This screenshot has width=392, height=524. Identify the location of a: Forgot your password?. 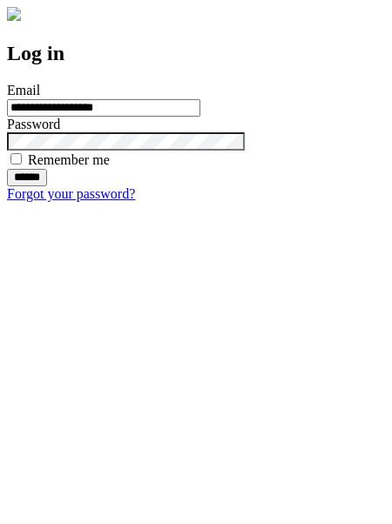
(71, 193).